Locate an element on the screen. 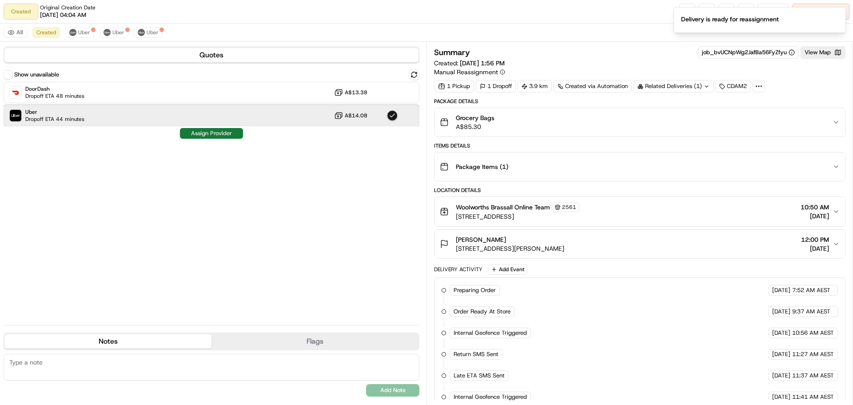 The image size is (853, 405). div: Items Details is located at coordinates (640, 146).